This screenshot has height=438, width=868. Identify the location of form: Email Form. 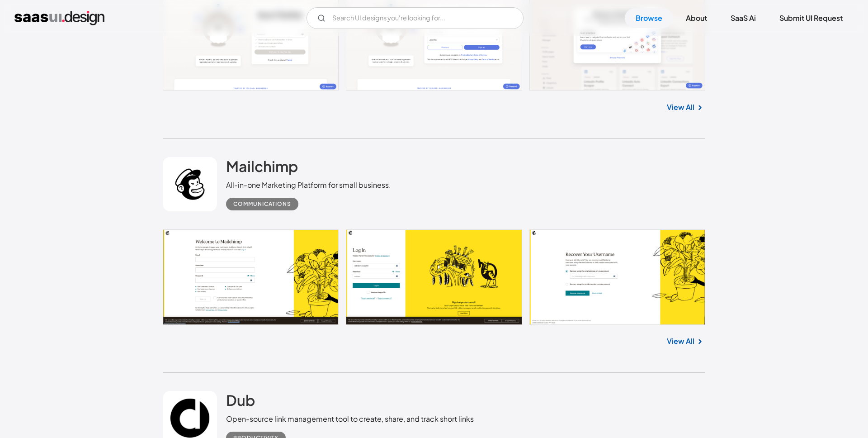
(415, 18).